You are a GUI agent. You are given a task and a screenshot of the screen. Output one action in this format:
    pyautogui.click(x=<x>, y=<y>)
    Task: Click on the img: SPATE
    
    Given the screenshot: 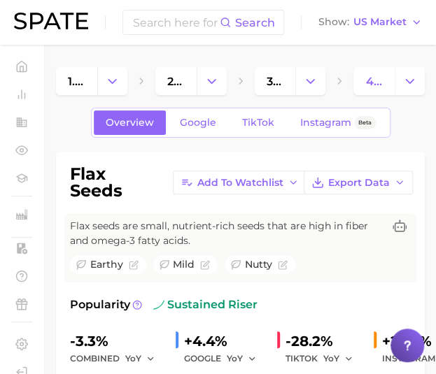 What is the action you would take?
    pyautogui.click(x=51, y=21)
    